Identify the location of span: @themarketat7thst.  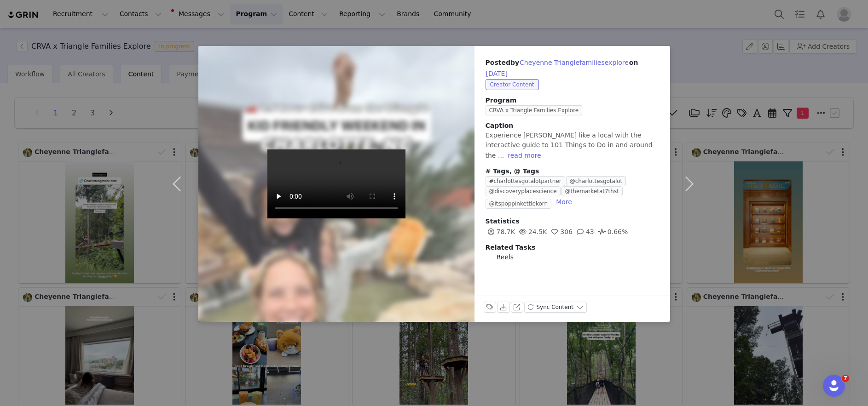
(592, 191).